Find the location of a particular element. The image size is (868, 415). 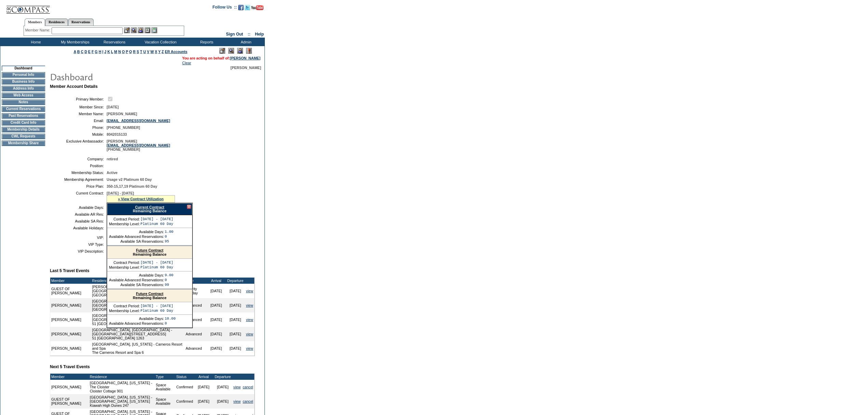

td: Past Reservations is located at coordinates (23, 116).